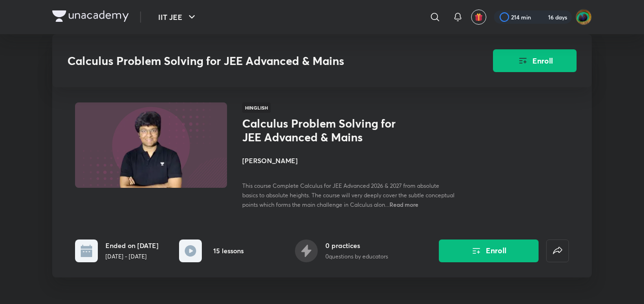 This screenshot has height=304, width=644. I want to click on img: Shravan, so click(584, 17).